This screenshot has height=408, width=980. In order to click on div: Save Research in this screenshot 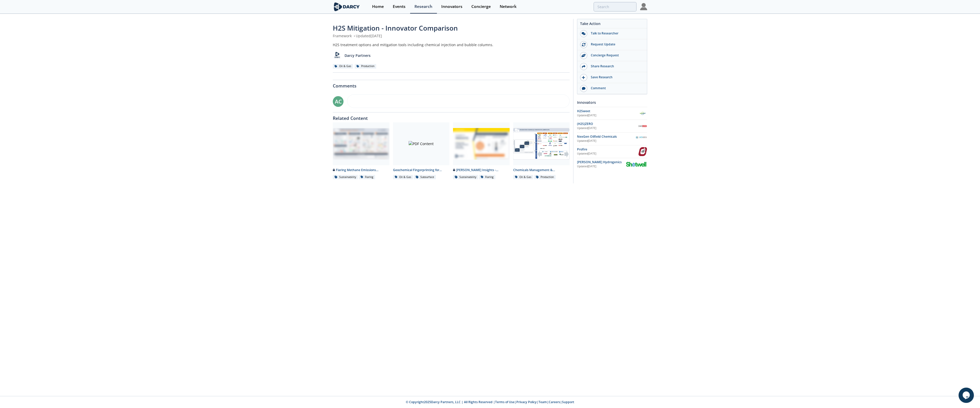, I will do `click(615, 77)`.